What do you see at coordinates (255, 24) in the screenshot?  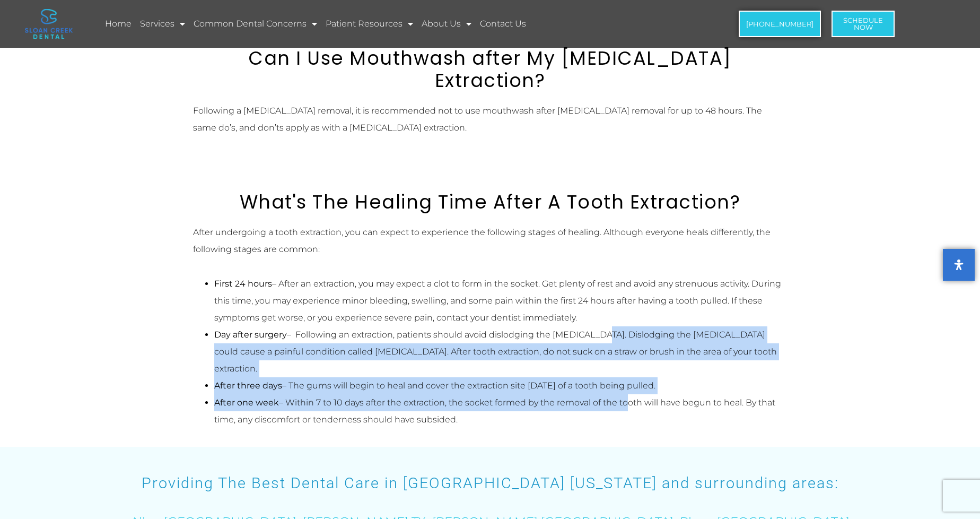 I see `a: Common Dental Concerns` at bounding box center [255, 24].